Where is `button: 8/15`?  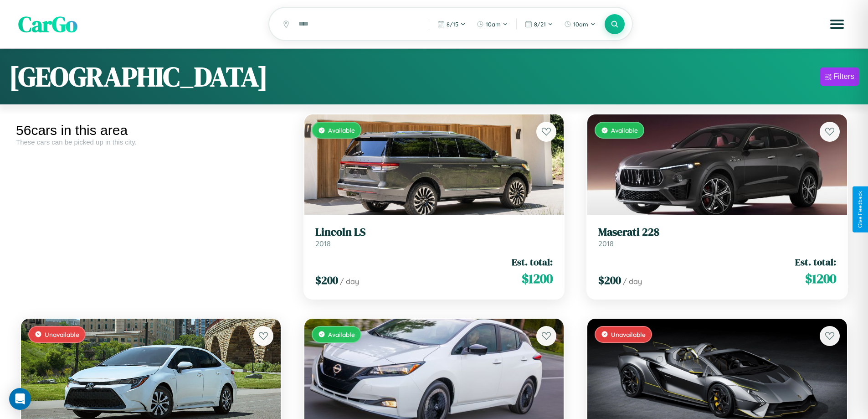 button: 8/15 is located at coordinates (452, 24).